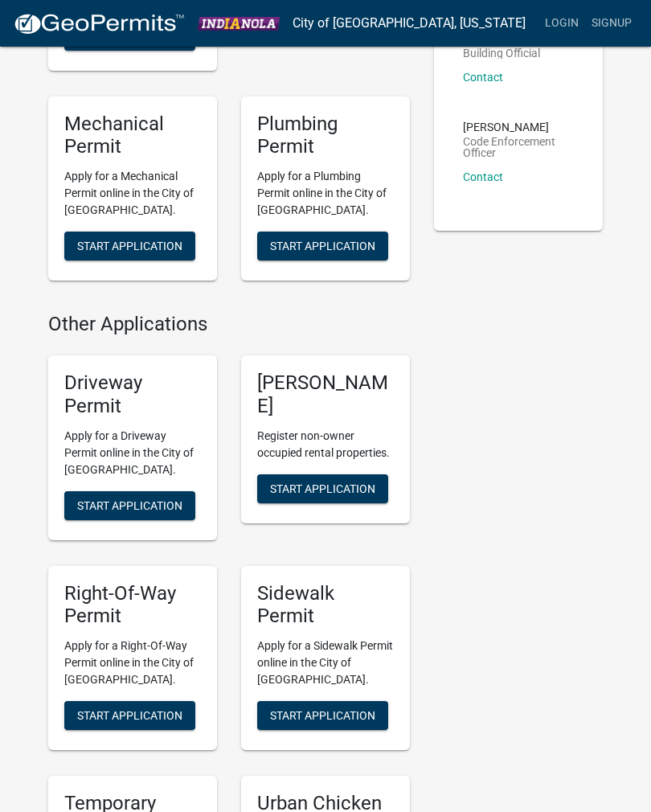 The width and height of the screenshot is (651, 812). Describe the element at coordinates (612, 24) in the screenshot. I see `a: Signup` at that location.